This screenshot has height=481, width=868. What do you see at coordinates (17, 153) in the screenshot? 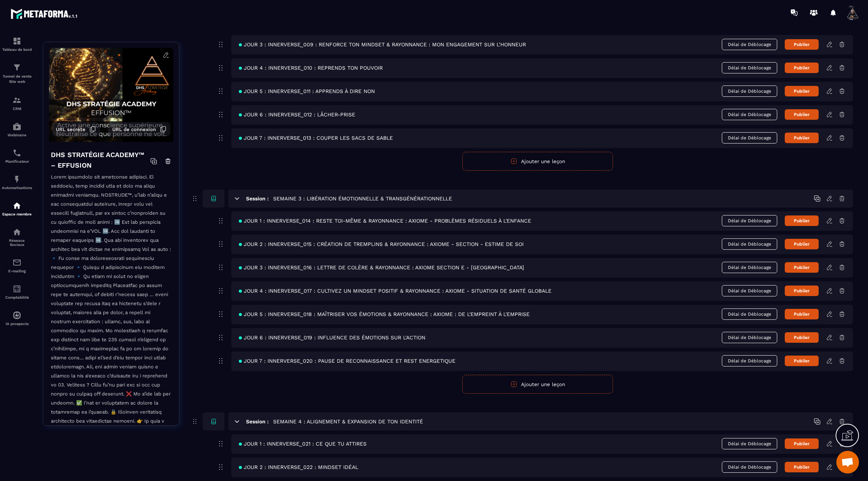
I see `img: scheduler` at bounding box center [17, 153].